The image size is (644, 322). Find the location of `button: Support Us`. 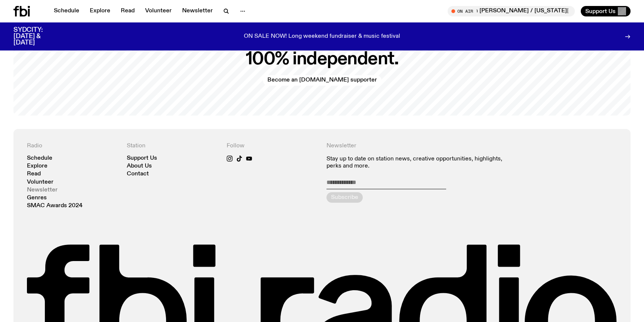

button: Support Us is located at coordinates (606, 11).